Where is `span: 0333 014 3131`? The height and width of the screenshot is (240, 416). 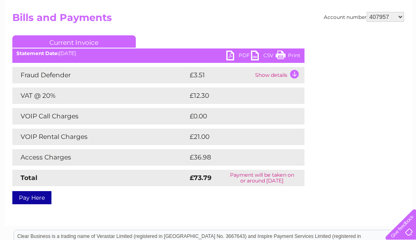
span: 0333 014 3131 is located at coordinates (289, 9).